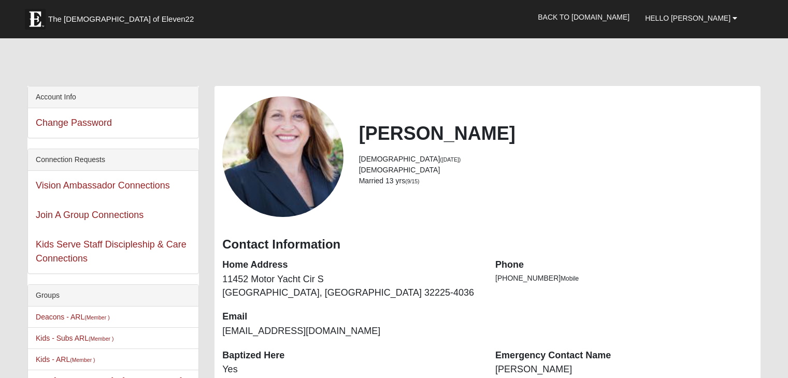 This screenshot has height=378, width=788. Describe the element at coordinates (73, 317) in the screenshot. I see `a: Deacons - ARL(Member )` at that location.